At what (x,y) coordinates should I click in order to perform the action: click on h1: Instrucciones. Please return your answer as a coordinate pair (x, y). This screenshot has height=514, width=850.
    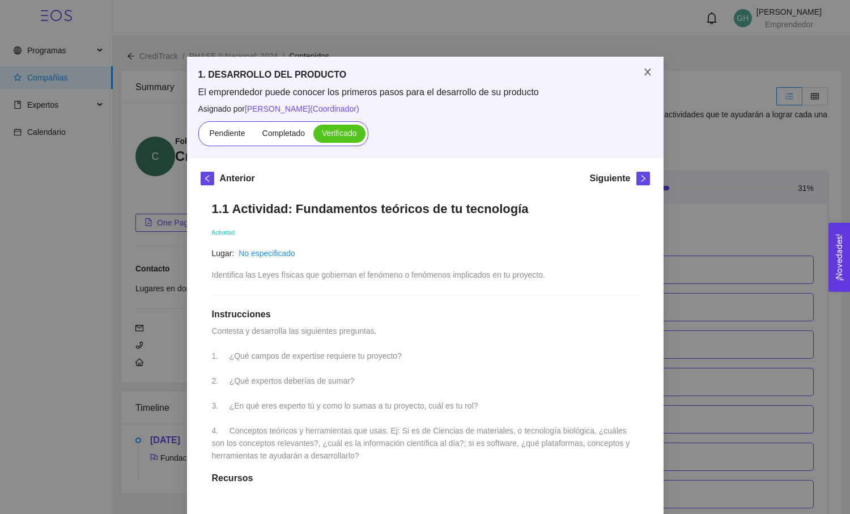
    Looking at the image, I should click on (425, 315).